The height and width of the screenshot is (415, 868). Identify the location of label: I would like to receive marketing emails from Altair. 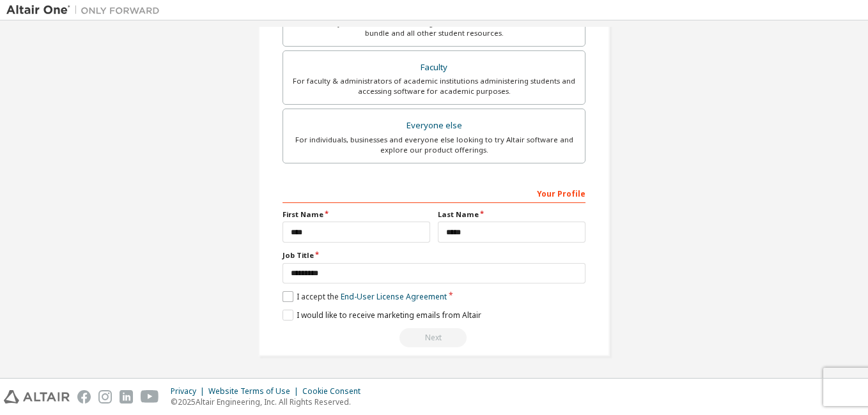
(382, 315).